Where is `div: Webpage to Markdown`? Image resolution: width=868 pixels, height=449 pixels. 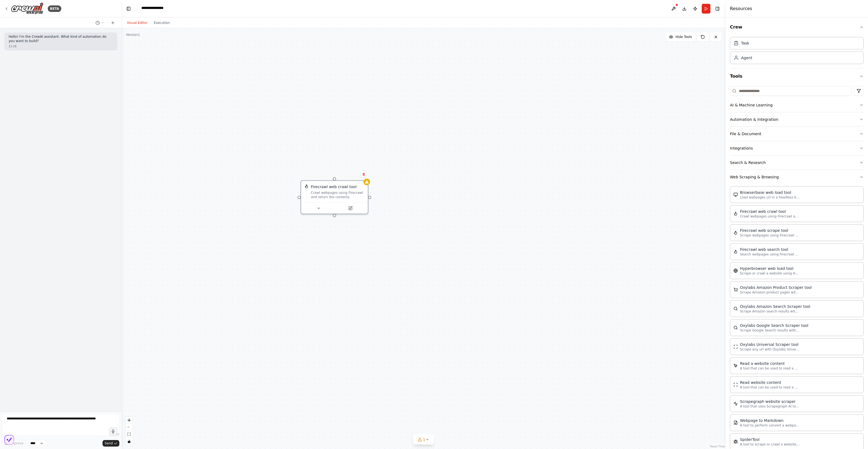
div: Webpage to Markdown is located at coordinates (770, 421).